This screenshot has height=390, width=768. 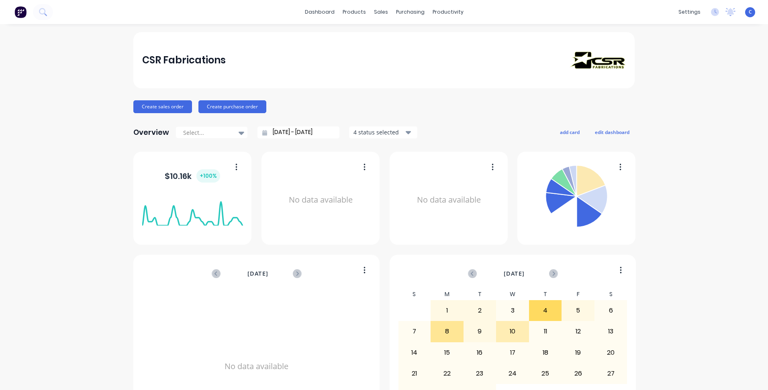 What do you see at coordinates (415, 374) in the screenshot?
I see `div: 21` at bounding box center [415, 374].